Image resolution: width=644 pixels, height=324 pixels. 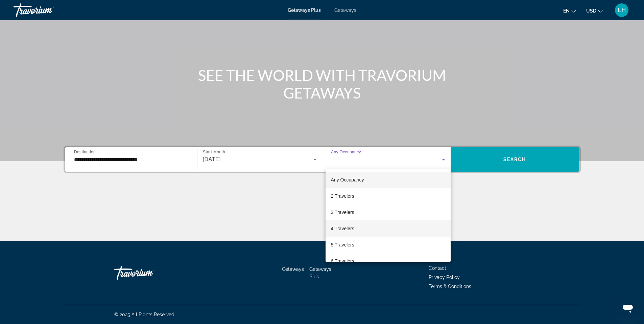 What do you see at coordinates (343, 212) in the screenshot?
I see `span: 3 Travelers` at bounding box center [343, 212].